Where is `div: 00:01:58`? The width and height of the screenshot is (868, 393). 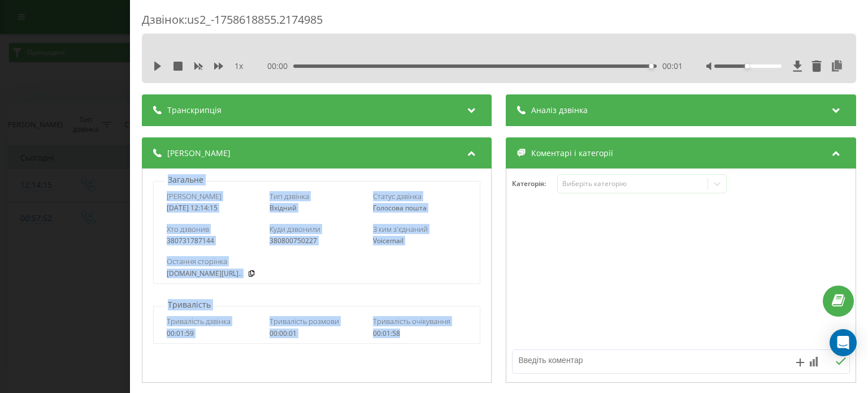
div: 00:01:58 is located at coordinates (420, 334).